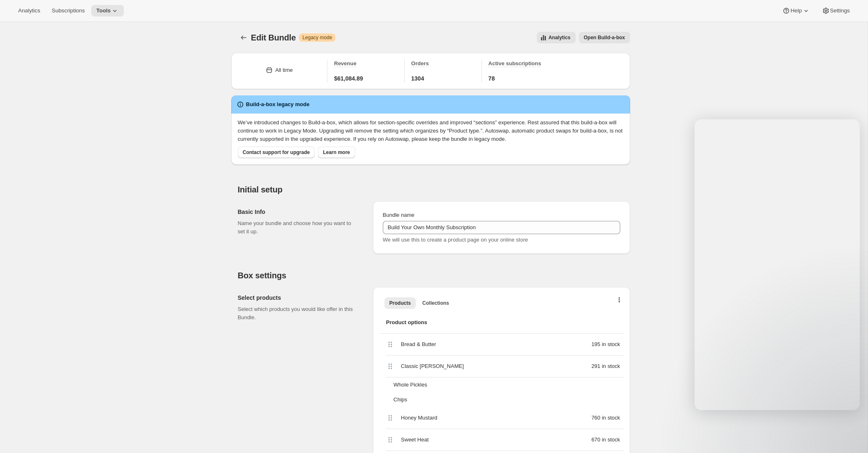 This screenshot has height=453, width=868. Describe the element at coordinates (515, 63) in the screenshot. I see `span: Active subscriptions` at that location.